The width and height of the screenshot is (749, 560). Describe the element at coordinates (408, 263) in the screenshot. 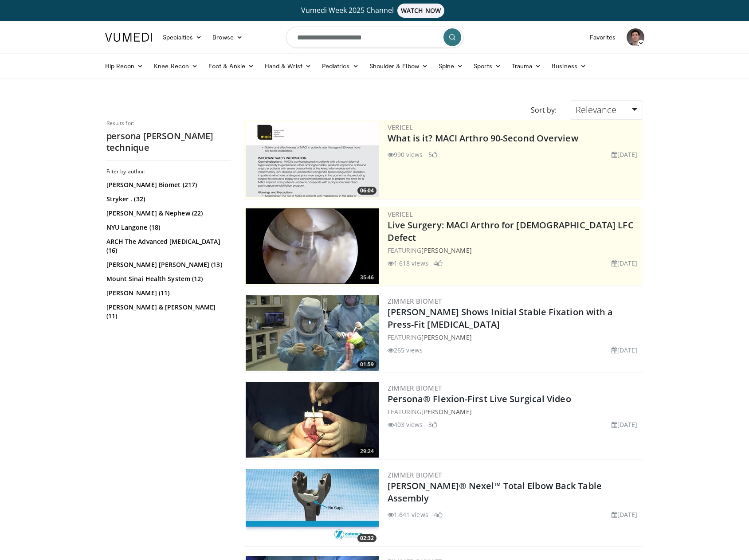

I see `li: 1,618 views` at that location.